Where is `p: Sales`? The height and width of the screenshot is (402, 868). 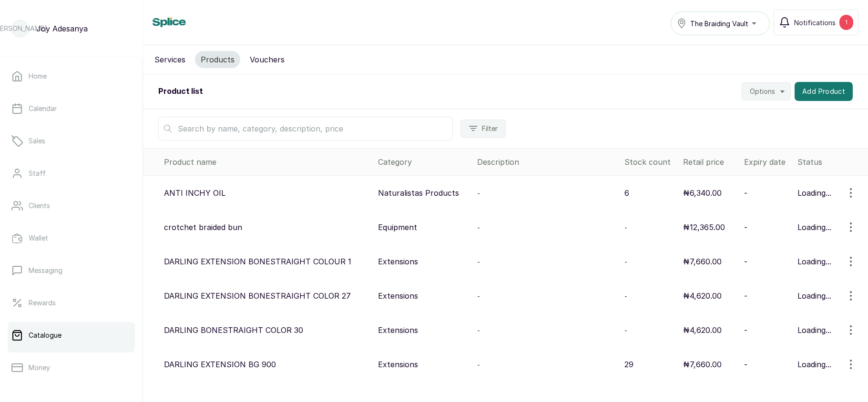
p: Sales is located at coordinates (37, 141).